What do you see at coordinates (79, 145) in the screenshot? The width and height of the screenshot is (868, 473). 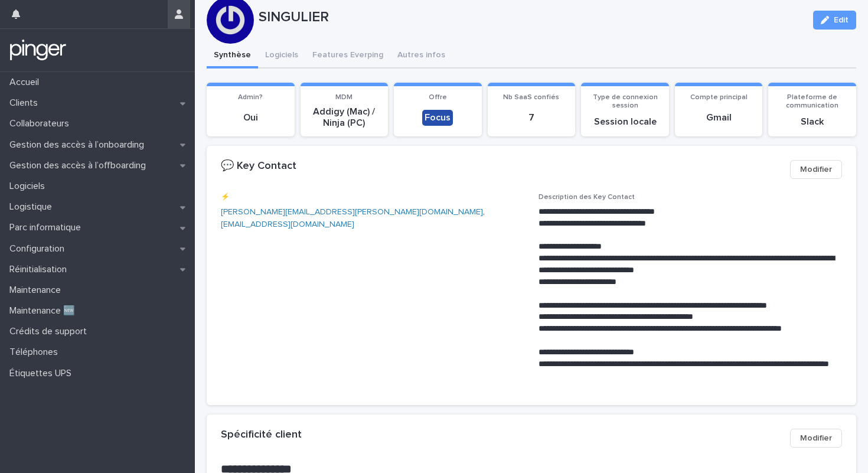 I see `p: Gestion des accès à l’onboarding` at bounding box center [79, 145].